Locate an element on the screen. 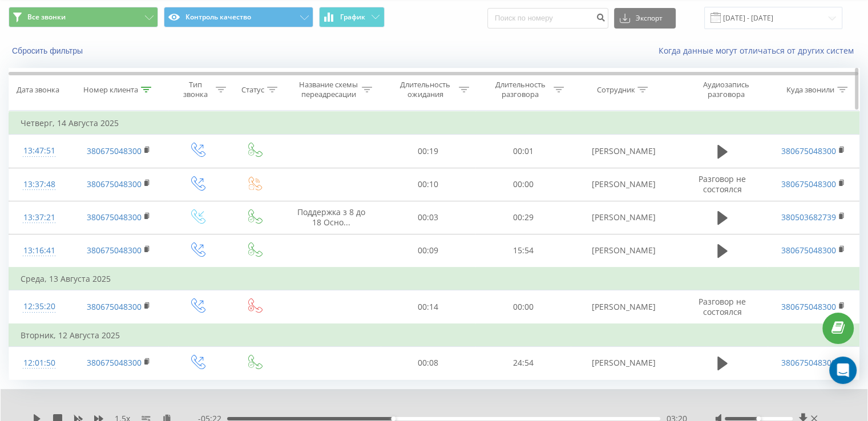 The width and height of the screenshot is (868, 421). td: 15:54 is located at coordinates (523, 250).